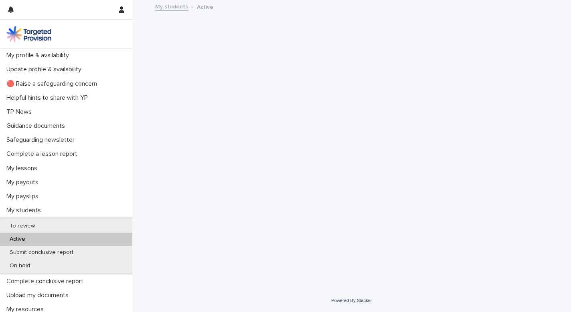 Image resolution: width=571 pixels, height=312 pixels. What do you see at coordinates (24, 182) in the screenshot?
I see `p: My payouts` at bounding box center [24, 182].